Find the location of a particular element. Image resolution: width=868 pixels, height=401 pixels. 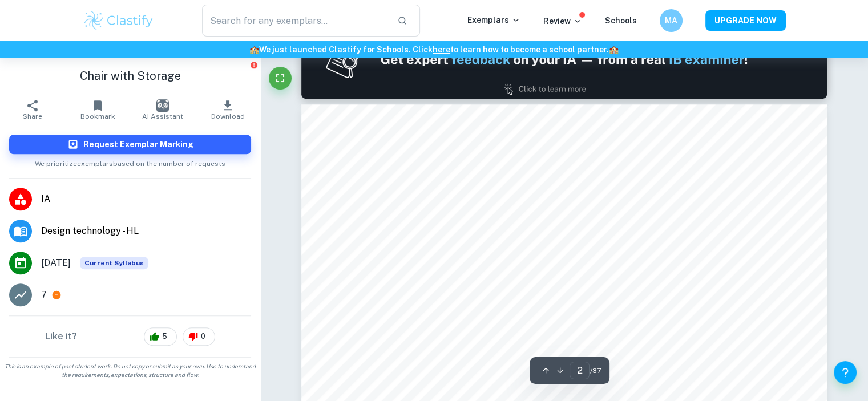

p: 7 is located at coordinates (44, 295).